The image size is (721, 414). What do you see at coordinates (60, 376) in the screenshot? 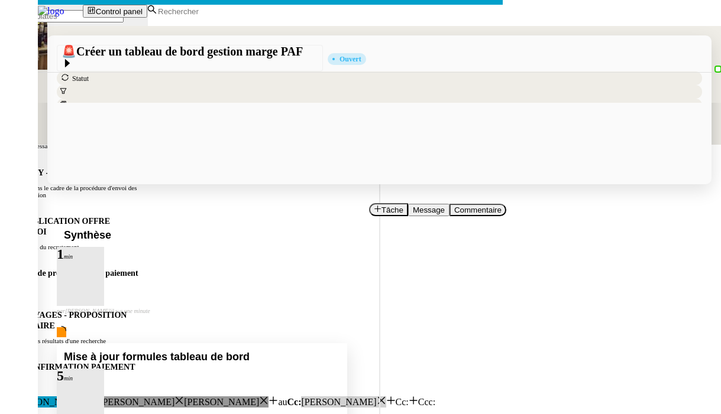
I see `span: 5` at bounding box center [60, 376].